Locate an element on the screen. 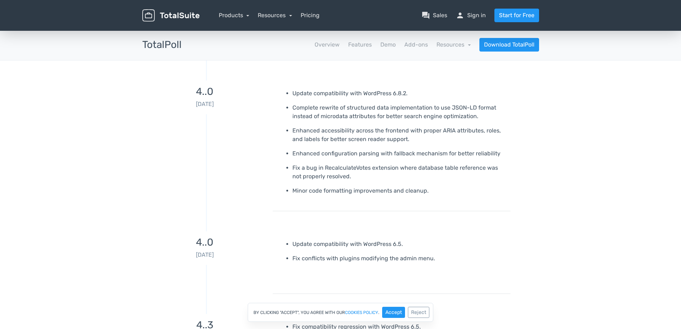 This screenshot has width=681, height=329. h3: TotalPoll is located at coordinates (162, 45).